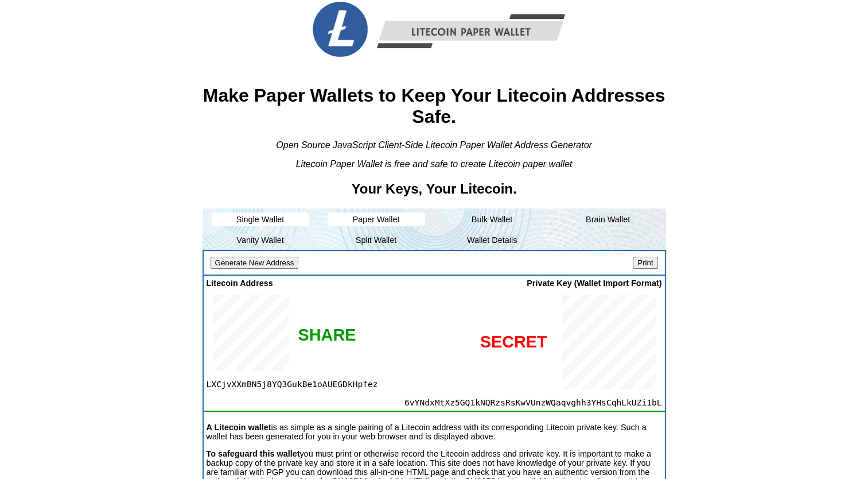 The width and height of the screenshot is (868, 479). What do you see at coordinates (594, 283) in the screenshot?
I see `span: Private Key (Wallet Import Format)` at bounding box center [594, 283].